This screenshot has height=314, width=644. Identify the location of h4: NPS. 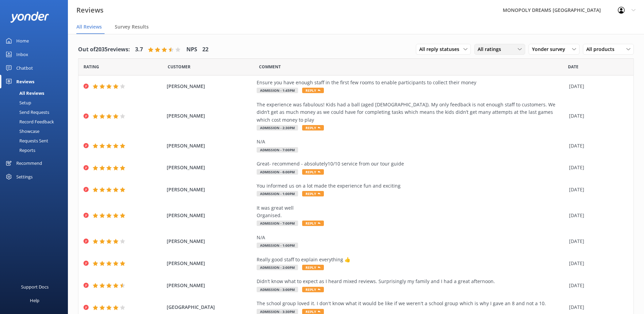
(192, 49).